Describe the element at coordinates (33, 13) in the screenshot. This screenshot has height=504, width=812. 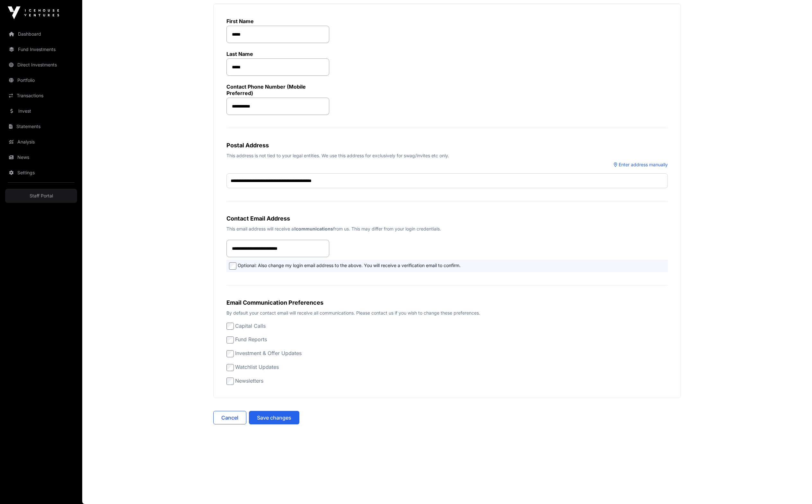
I see `img: Icehouse Ventures Logo` at that location.